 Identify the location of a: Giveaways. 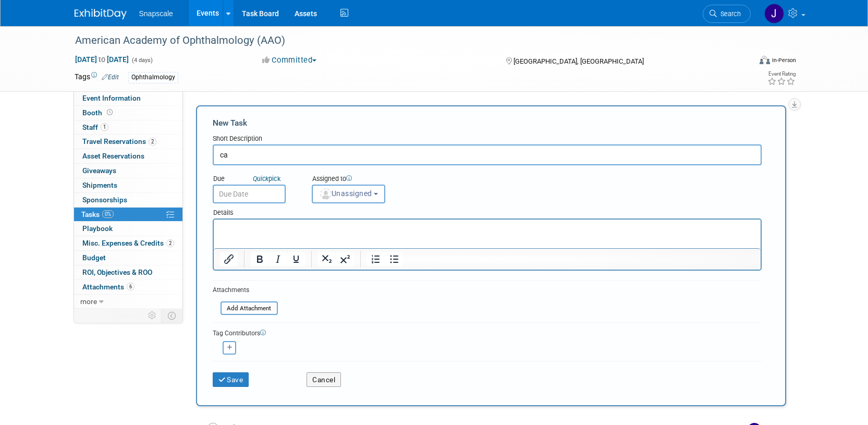
(128, 170).